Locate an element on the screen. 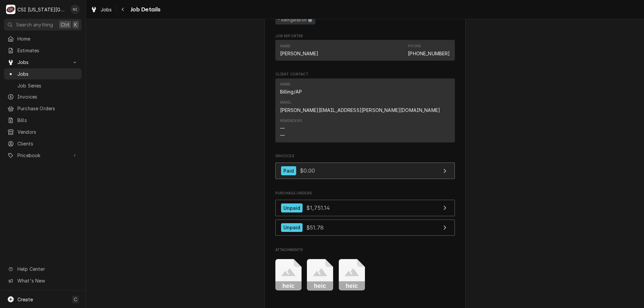 The height and width of the screenshot is (308, 644). span: $0.00 is located at coordinates (308, 170).